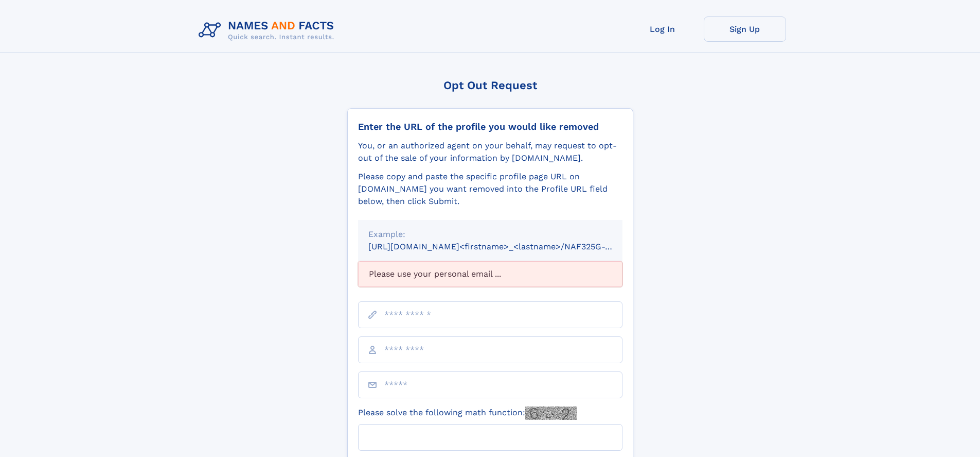 Image resolution: width=980 pixels, height=457 pixels. I want to click on div: Example:, so click(490, 234).